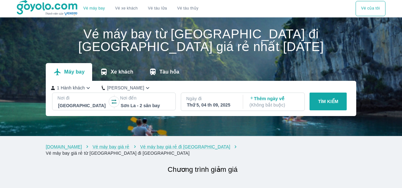  I want to click on p: Máy bay, so click(74, 72).